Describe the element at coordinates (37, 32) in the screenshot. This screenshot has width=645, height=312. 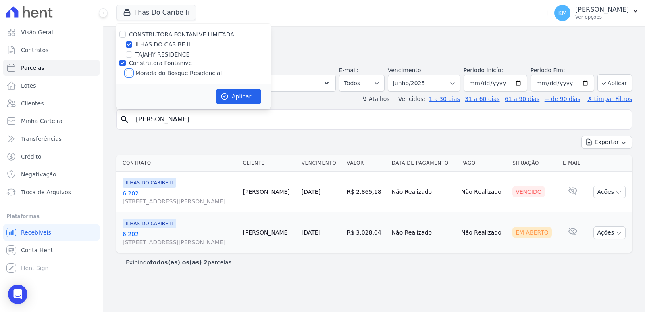
I see `span: Visão Geral` at that location.